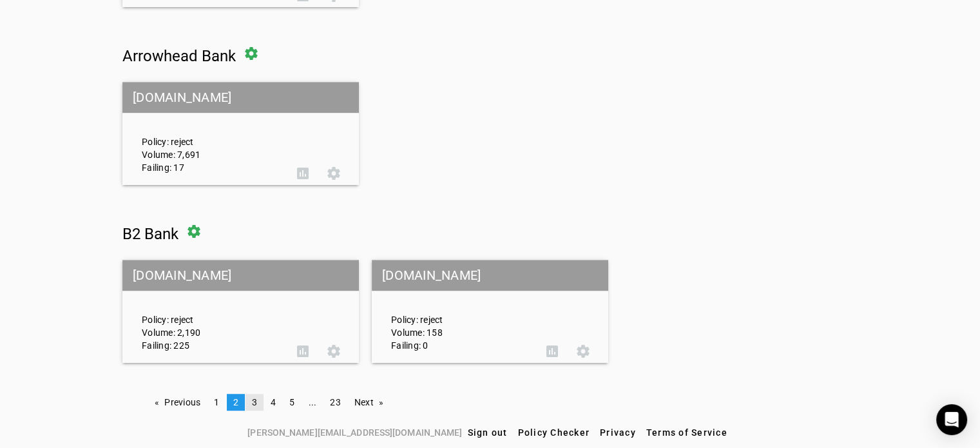  Describe the element at coordinates (553, 432) in the screenshot. I see `button: Policy Checker` at that location.